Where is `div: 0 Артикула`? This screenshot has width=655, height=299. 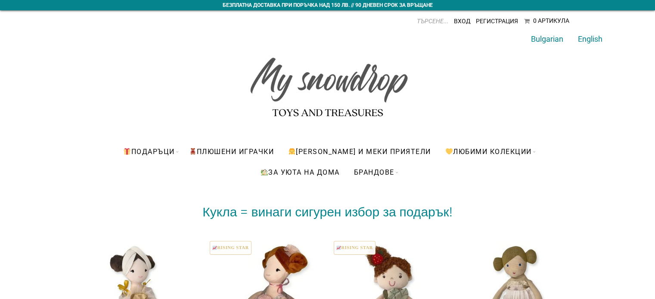 div: 0 Артикула is located at coordinates (552, 21).